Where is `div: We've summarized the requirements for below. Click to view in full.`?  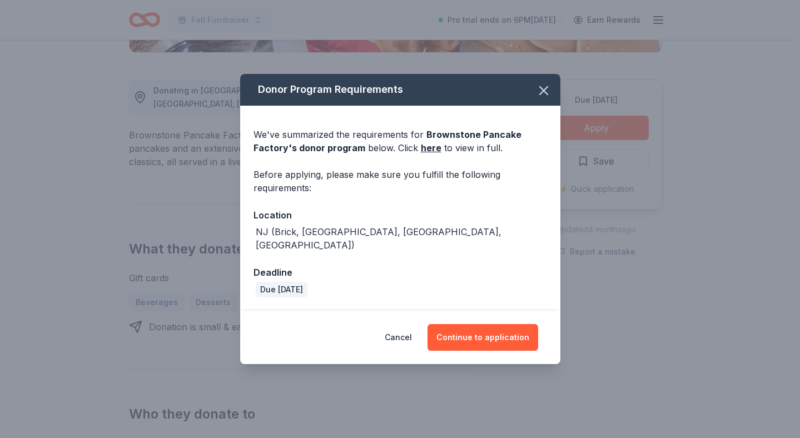
div: We've summarized the requirements for below. Click to view in full. is located at coordinates (400, 141).